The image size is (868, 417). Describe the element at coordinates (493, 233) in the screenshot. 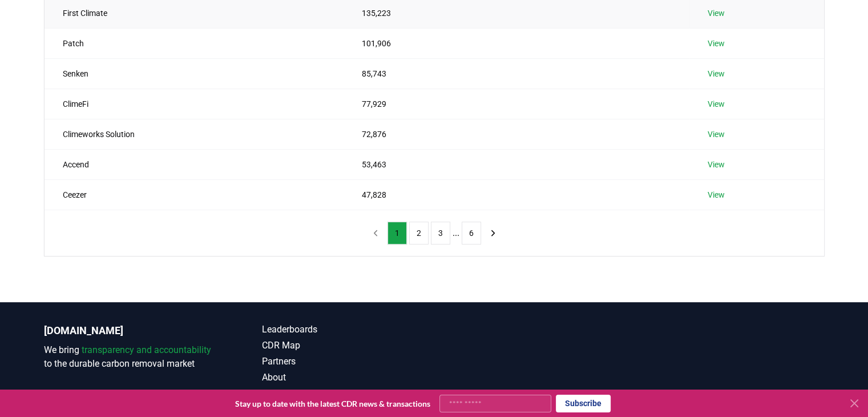

I see `button: next page` at that location.